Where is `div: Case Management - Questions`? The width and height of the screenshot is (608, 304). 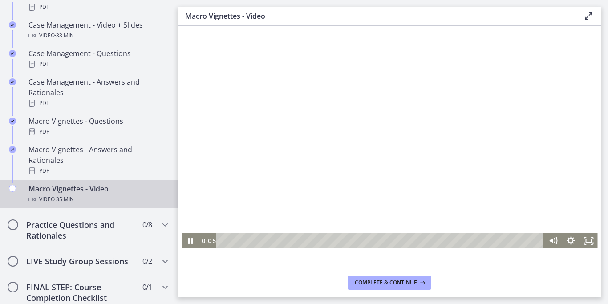
div: Case Management - Questions is located at coordinates (98, 59).